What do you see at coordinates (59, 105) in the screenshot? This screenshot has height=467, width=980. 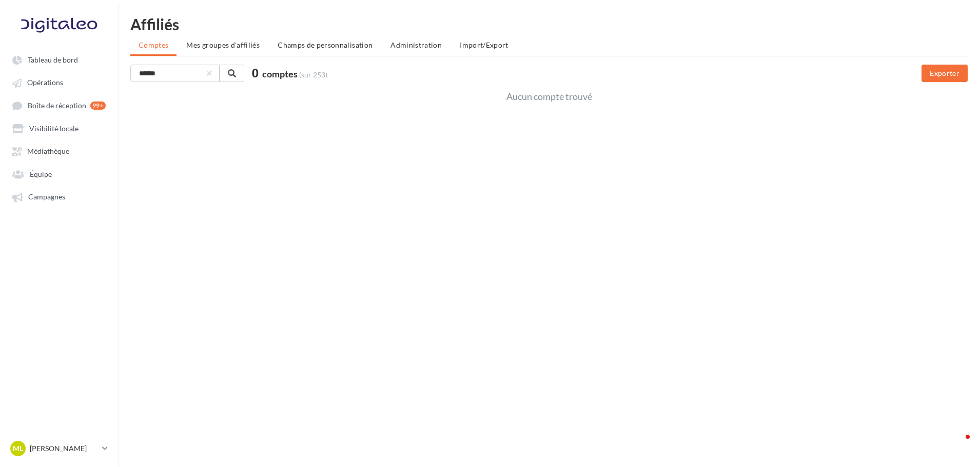 I see `a: Boîte de réception 99+` at bounding box center [59, 105].